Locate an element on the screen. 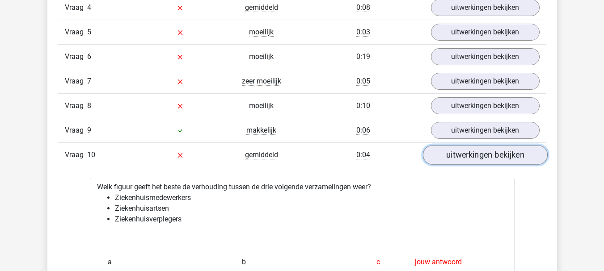  span: 0:19 is located at coordinates (363, 57).